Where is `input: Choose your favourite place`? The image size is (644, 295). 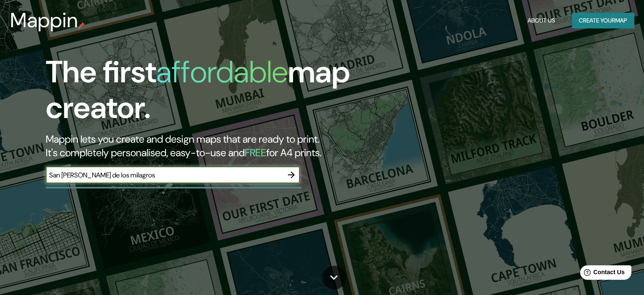 input: Choose your favourite place is located at coordinates (164, 175).